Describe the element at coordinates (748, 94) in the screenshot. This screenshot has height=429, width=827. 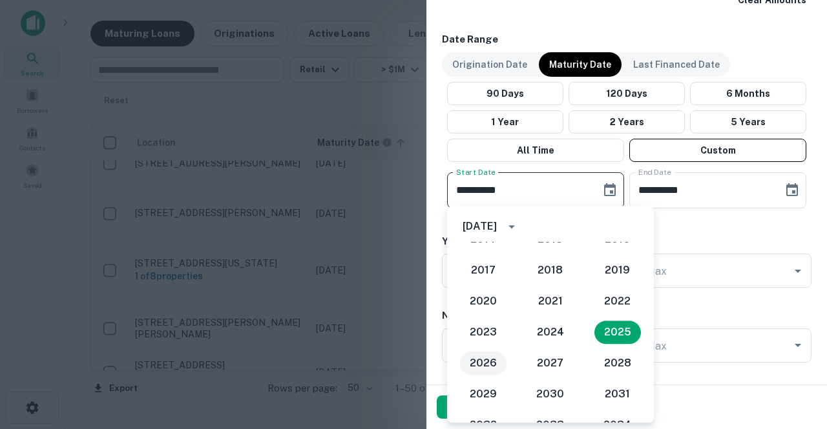
I see `button: 6 Months` at that location.